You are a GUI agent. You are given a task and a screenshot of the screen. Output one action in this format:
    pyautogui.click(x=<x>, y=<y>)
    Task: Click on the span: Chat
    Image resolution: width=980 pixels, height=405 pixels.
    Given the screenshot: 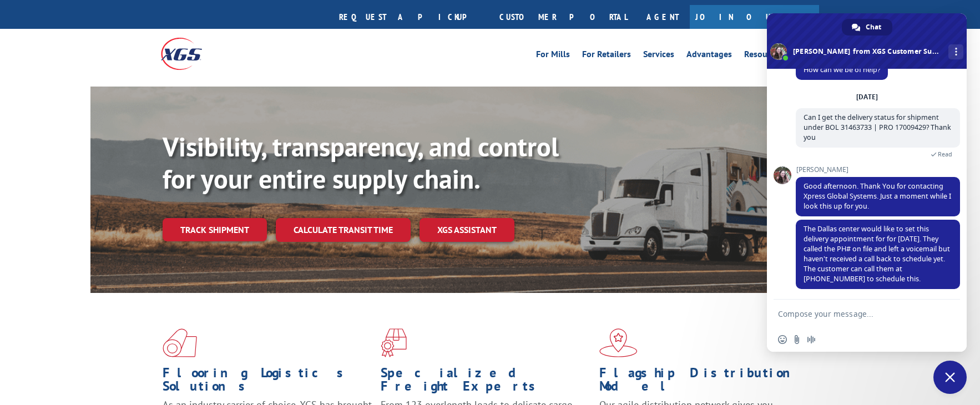 What is the action you would take?
    pyautogui.click(x=873, y=27)
    